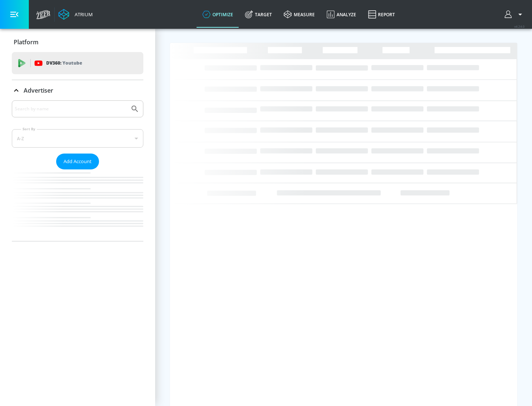 The image size is (532, 406). Describe the element at coordinates (64, 63) in the screenshot. I see `p: DV360:` at that location.